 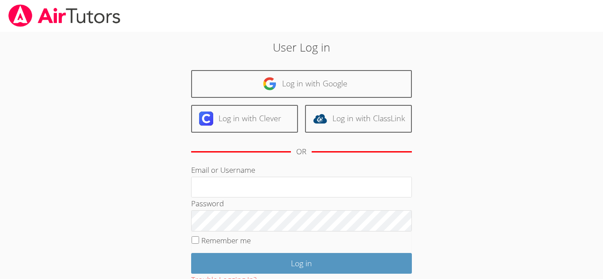 What do you see at coordinates (64, 15) in the screenshot?
I see `img: airtutors_banner-c4298cdbf04f3fff15de1276eac7730deb9818008684d7c2e4769d2f7ddbe033.png` at bounding box center [64, 15].